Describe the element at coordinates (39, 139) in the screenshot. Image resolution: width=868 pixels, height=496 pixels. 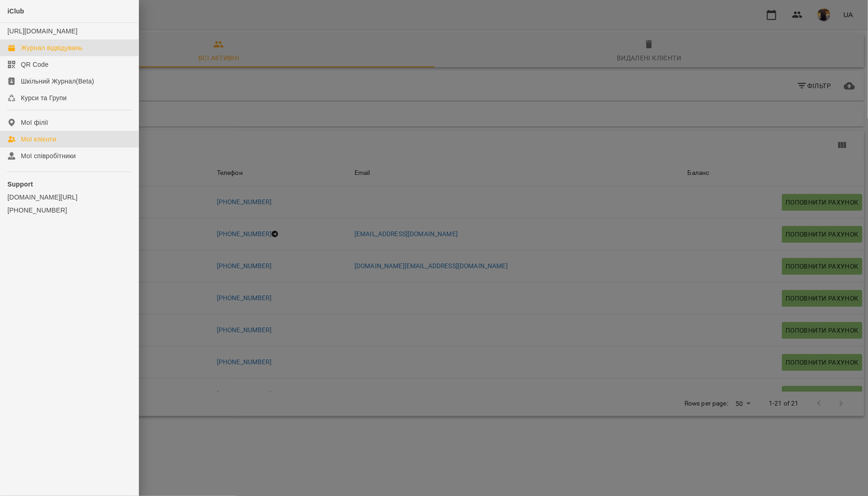
I see `div: Мої клієнти` at that location.